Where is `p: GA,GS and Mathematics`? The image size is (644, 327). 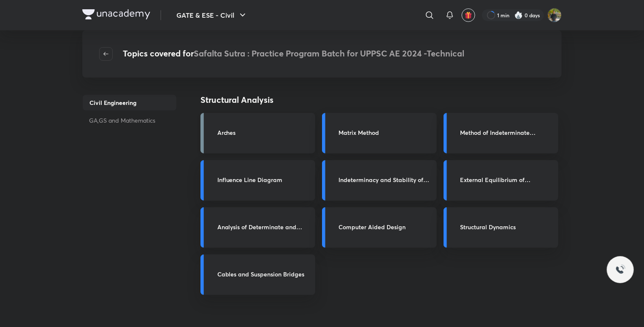 p: GA,GS and Mathematics is located at coordinates (129, 120).